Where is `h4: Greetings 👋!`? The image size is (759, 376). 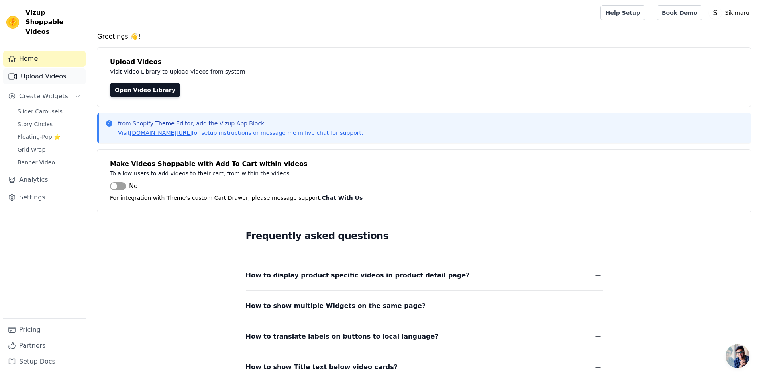
h4: Greetings 👋! is located at coordinates (424, 37).